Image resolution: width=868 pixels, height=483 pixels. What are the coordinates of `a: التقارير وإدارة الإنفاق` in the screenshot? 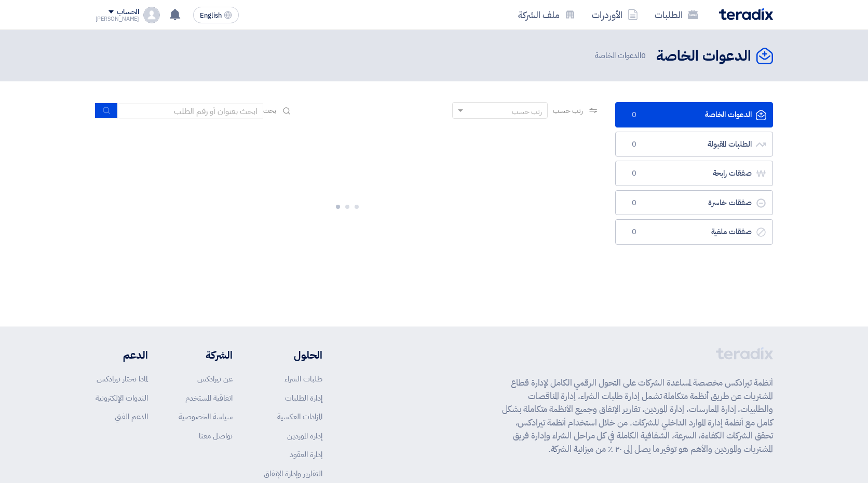 It's located at (292, 473).